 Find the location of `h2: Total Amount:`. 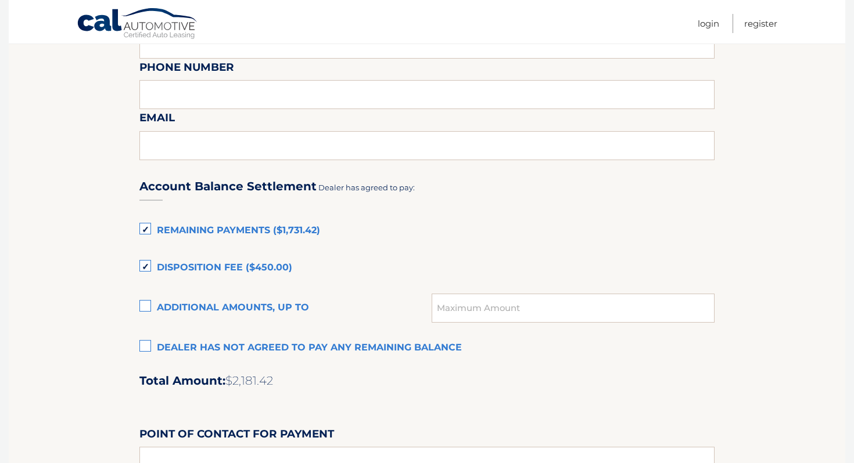

h2: Total Amount: is located at coordinates (427, 381).